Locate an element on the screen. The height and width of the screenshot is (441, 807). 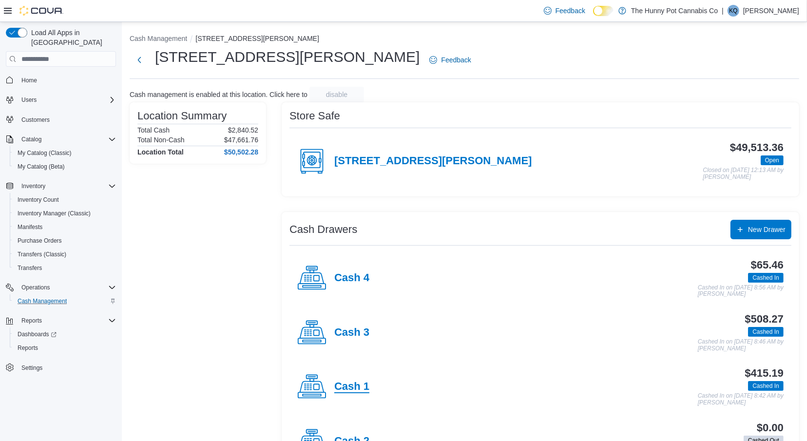
a: Transfers is located at coordinates (30, 268).